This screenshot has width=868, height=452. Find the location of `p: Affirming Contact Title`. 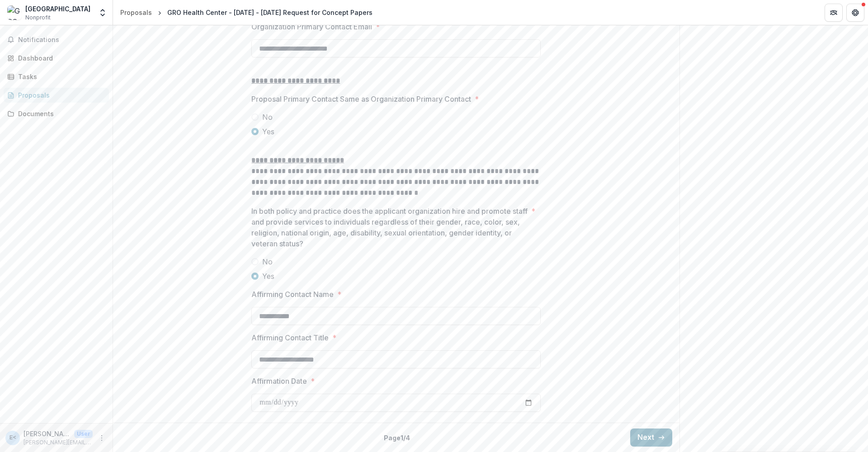

p: Affirming Contact Title is located at coordinates (290, 337).